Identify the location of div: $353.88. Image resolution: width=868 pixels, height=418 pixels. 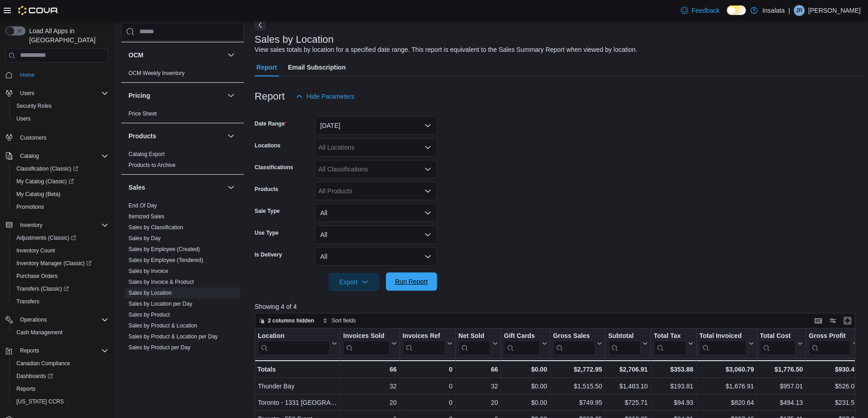
(673, 370).